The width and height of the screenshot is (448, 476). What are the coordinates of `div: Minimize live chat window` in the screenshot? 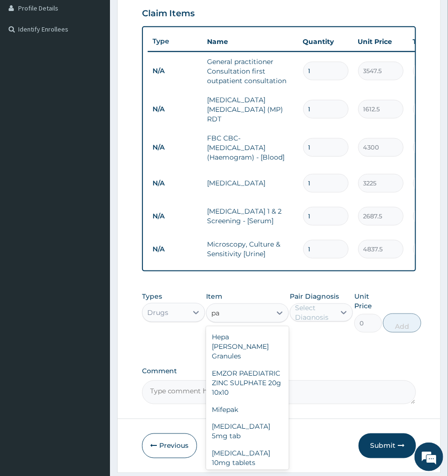 It's located at (169, 16).